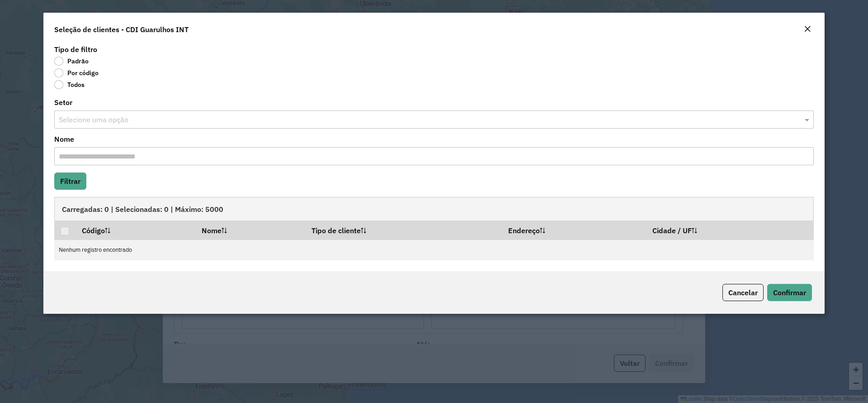  I want to click on th: Nome, so click(251, 230).